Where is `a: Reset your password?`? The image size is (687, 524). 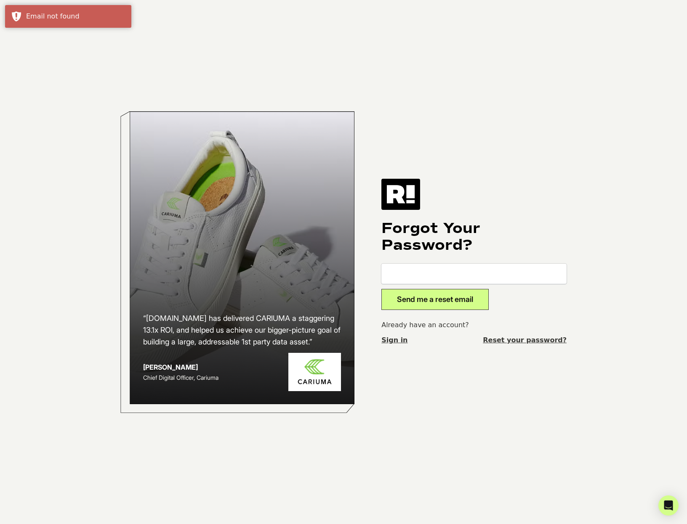
a: Reset your password? is located at coordinates (524, 340).